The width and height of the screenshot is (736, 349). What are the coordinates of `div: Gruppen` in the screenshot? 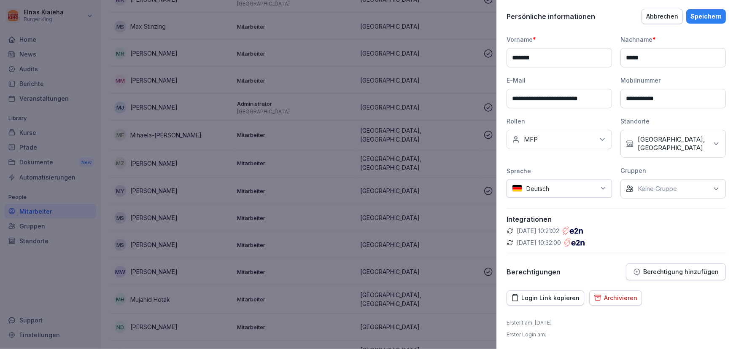 It's located at (673, 170).